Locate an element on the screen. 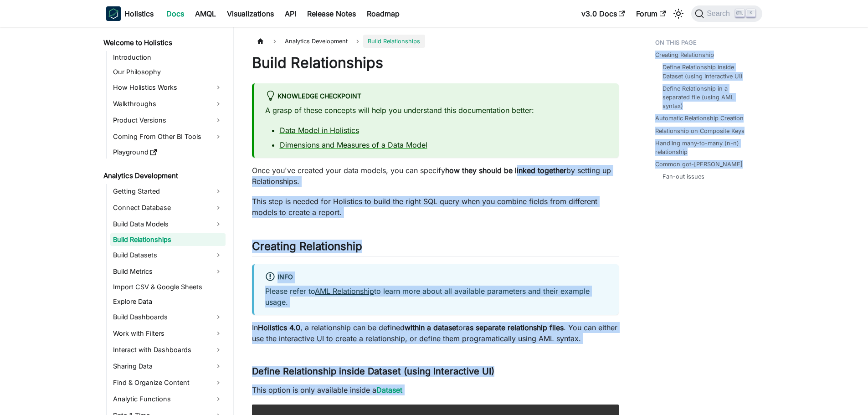 The image size is (868, 415). button: Switch between dark and light mode (currently light mode) is located at coordinates (678, 14).